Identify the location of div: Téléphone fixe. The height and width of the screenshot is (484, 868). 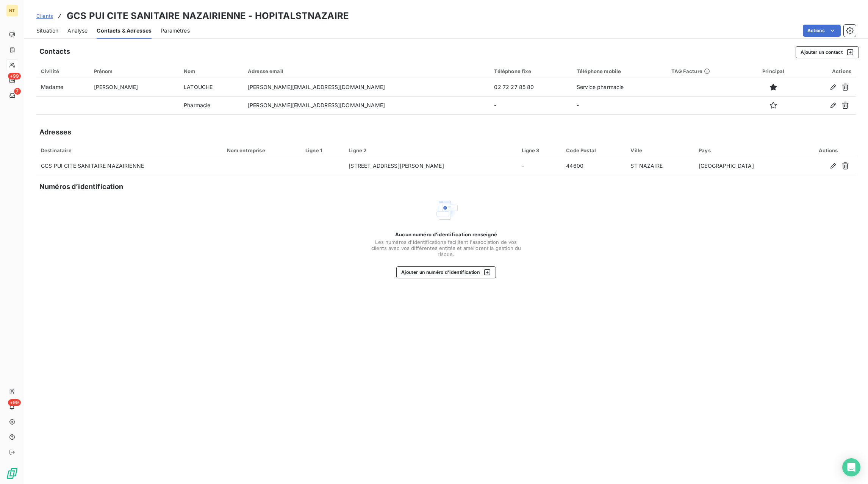
(531, 71).